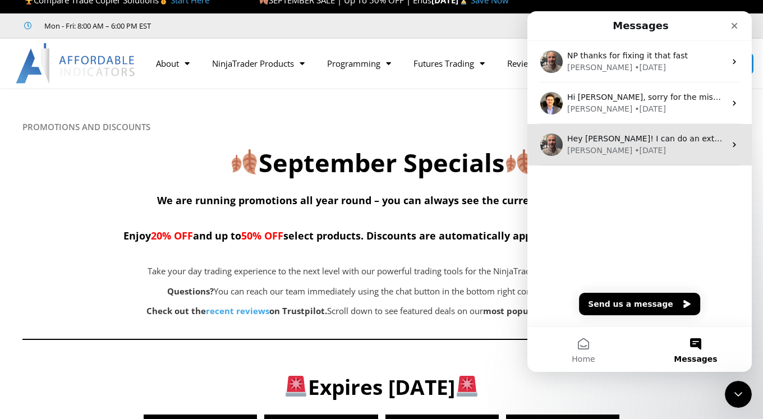 Image resolution: width=763 pixels, height=419 pixels. What do you see at coordinates (382, 127) in the screenshot?
I see `h6: PROMOTIONS AND DISCOUNTS` at bounding box center [382, 127].